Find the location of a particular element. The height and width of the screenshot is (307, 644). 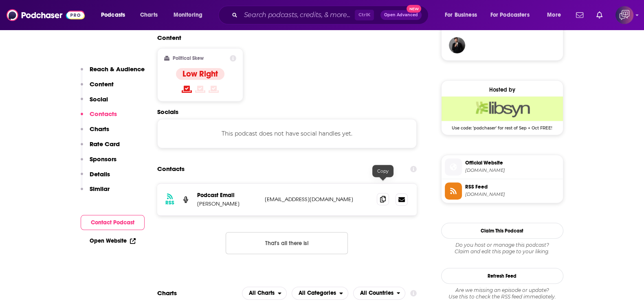

img: JohirMia is located at coordinates (457, 45).